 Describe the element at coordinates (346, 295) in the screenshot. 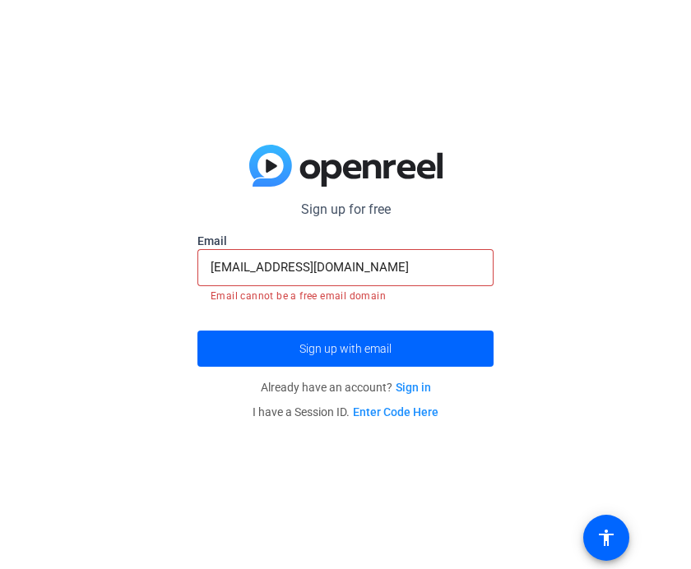

I see `mat-error: Email cannot be a free email domain` at that location.